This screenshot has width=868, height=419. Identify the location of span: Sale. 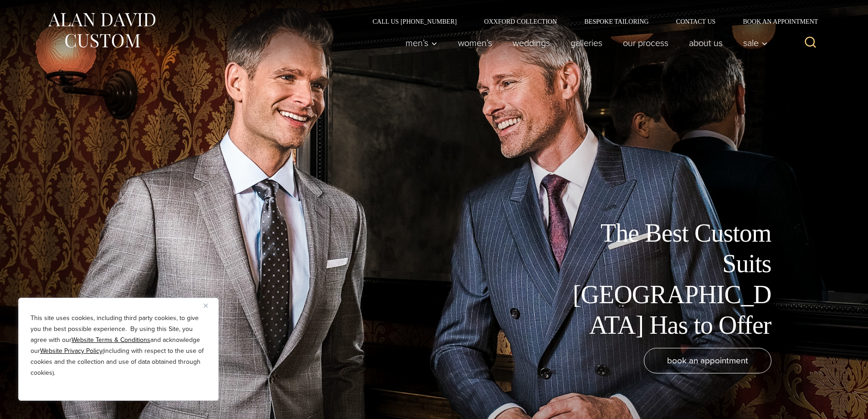
(755, 43).